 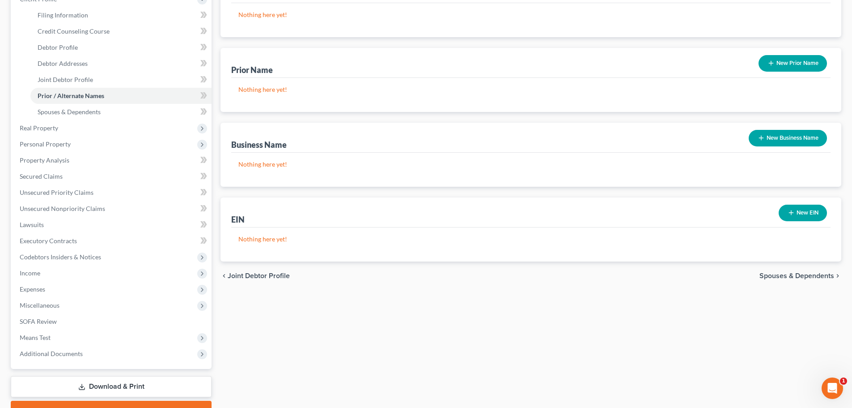 What do you see at coordinates (121, 31) in the screenshot?
I see `a: Credit Counseling Course` at bounding box center [121, 31].